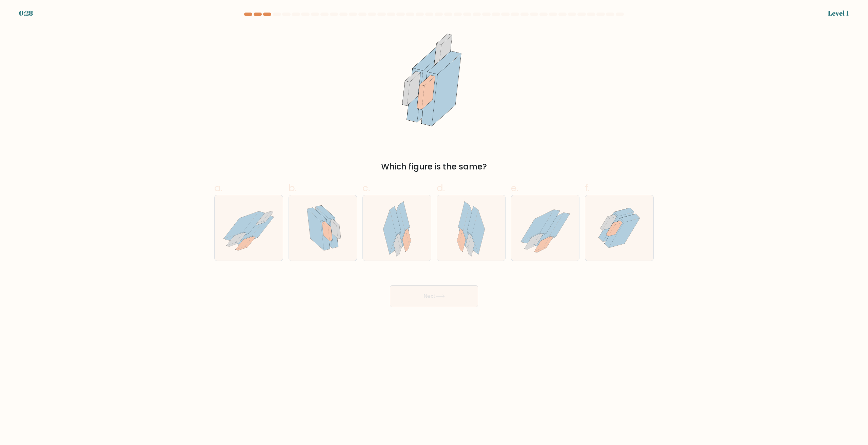 This screenshot has height=445, width=868. I want to click on div: Level 1, so click(839, 13).